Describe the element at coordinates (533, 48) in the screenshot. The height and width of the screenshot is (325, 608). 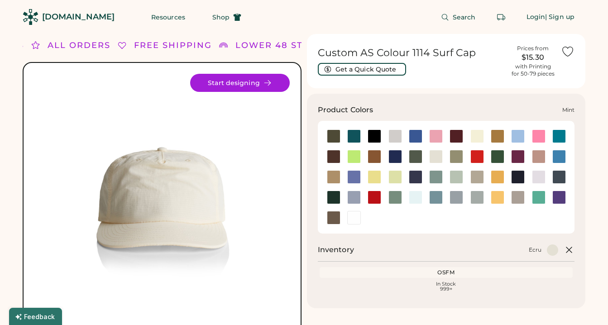
I see `div: Prices from` at that location.